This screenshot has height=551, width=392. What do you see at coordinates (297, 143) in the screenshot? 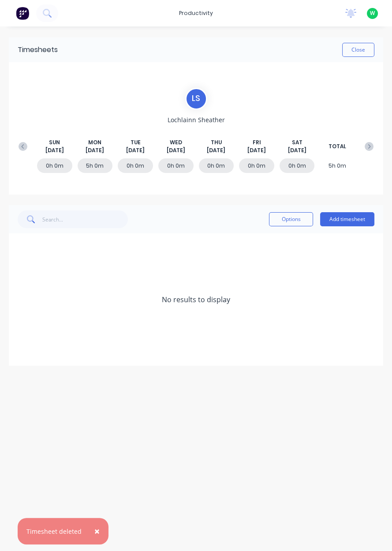
I see `span: SAT` at bounding box center [297, 143].